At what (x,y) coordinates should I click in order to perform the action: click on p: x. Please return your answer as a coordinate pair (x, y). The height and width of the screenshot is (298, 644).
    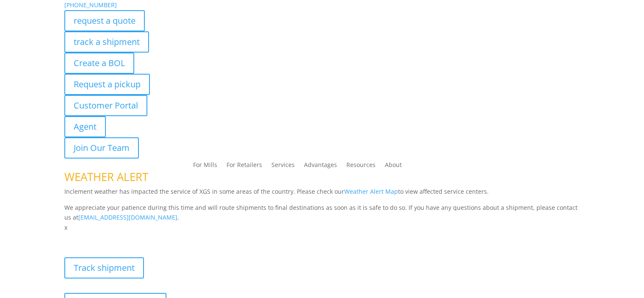
    Looking at the image, I should click on (322, 228).